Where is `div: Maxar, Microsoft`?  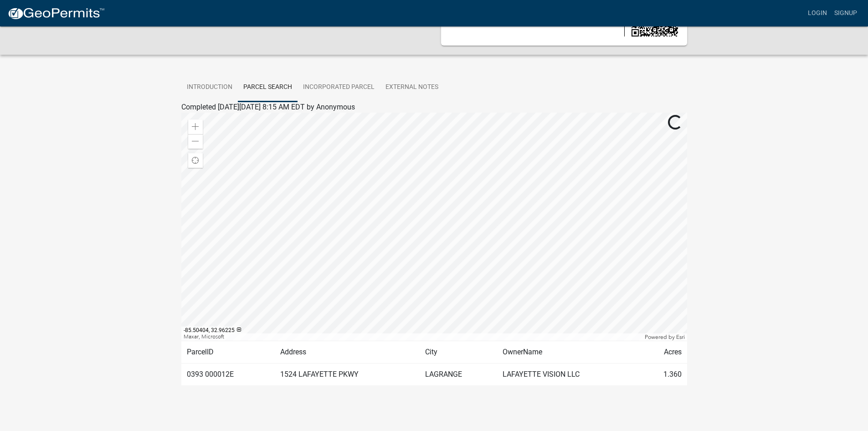
div: Maxar, Microsoft is located at coordinates (412, 337).